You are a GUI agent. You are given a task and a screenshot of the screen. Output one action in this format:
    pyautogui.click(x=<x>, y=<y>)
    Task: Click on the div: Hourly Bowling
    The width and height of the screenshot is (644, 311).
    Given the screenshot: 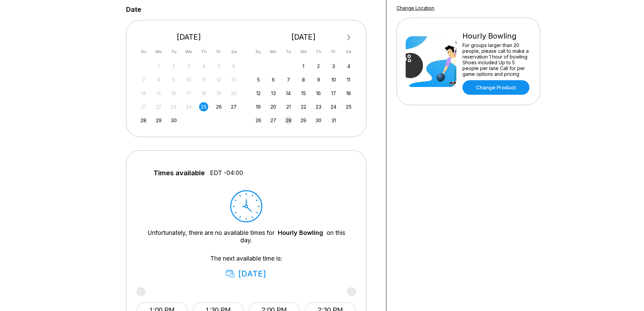 What is the action you would take?
    pyautogui.click(x=496, y=36)
    